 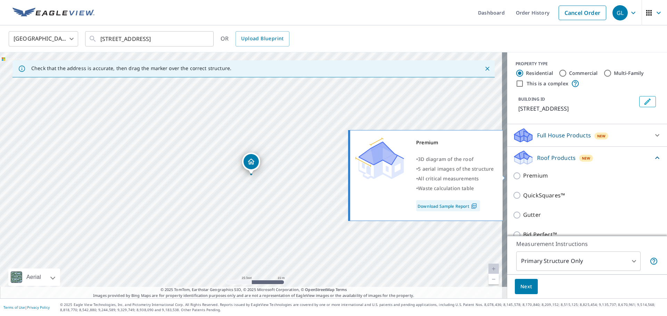 I want to click on p: Gutter, so click(x=532, y=215).